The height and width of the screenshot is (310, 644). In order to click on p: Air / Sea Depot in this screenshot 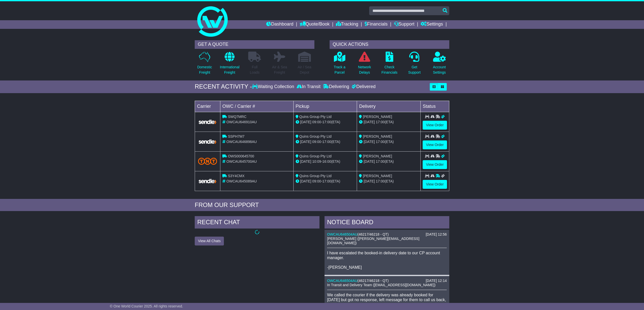, I will do `click(305, 70)`.